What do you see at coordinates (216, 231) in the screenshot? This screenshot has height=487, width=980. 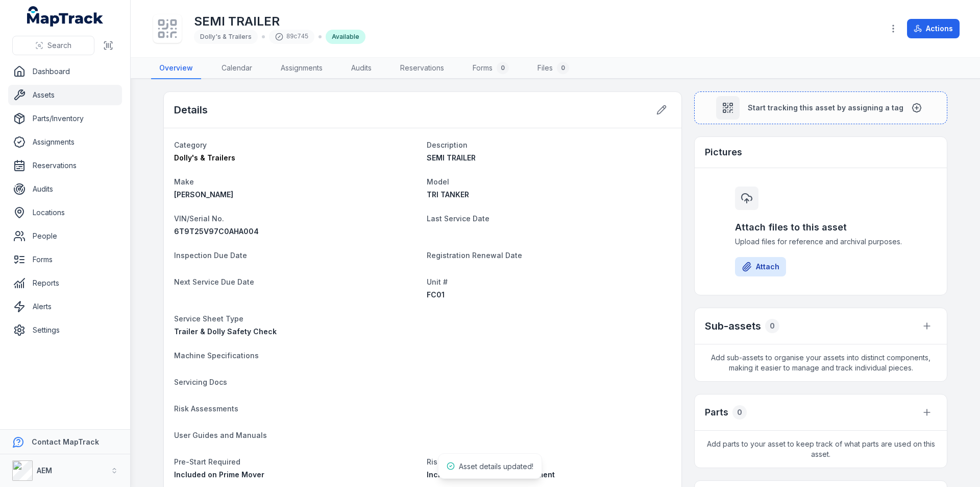 I see `span: 6T9T25V97C0AHA004` at bounding box center [216, 231].